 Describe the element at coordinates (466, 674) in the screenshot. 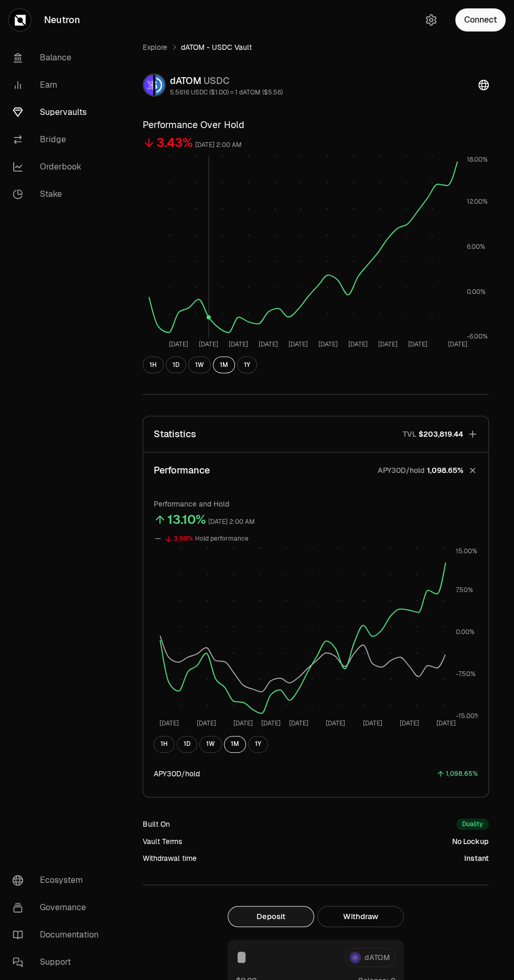

I see `tspan: -7.50%` at that location.